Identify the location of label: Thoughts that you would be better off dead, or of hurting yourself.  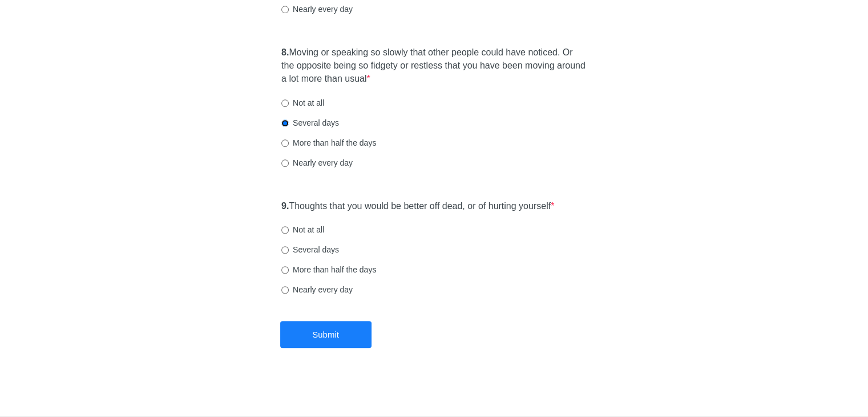
(418, 206).